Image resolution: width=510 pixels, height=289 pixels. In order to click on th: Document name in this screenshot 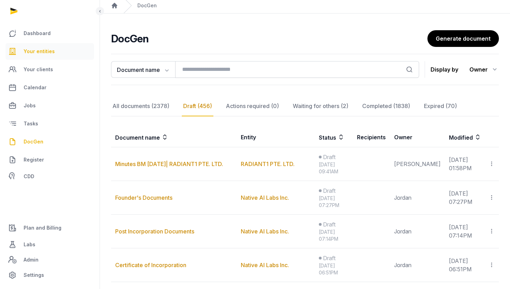, I will do `click(174, 137)`.